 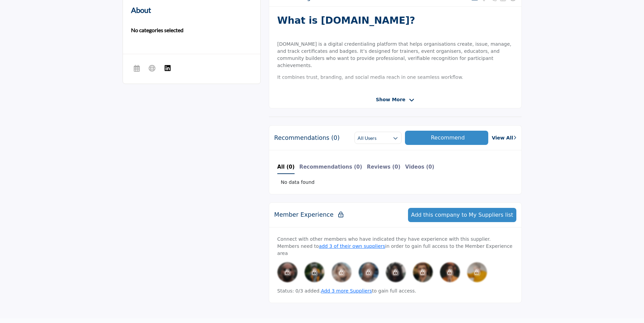 What do you see at coordinates (395, 77) in the screenshot?
I see `p: It combines trust, branding, and social media reach in one seamless workflow.` at bounding box center [395, 77].